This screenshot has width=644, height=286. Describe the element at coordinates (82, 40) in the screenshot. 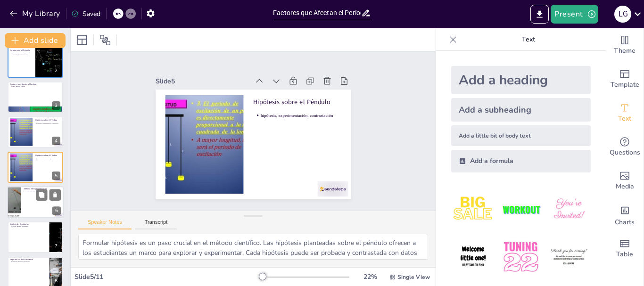

I see `div: Layout` at that location.